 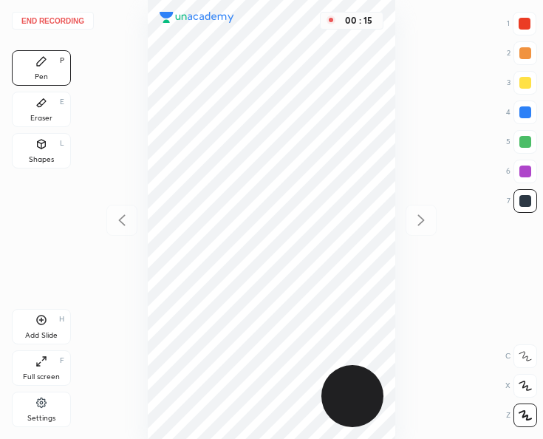 What do you see at coordinates (522, 24) in the screenshot?
I see `div: 1` at bounding box center [522, 24].